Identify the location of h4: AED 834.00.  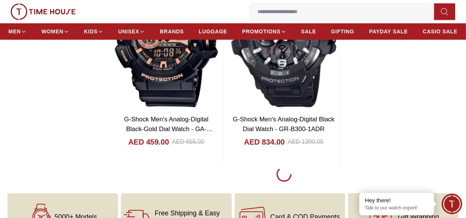
(265, 142).